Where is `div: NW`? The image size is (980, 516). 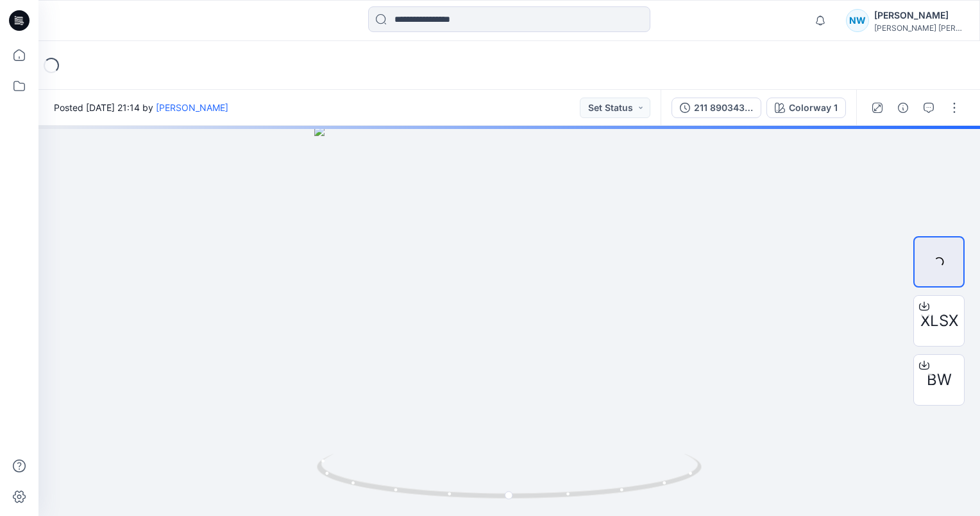
div: NW is located at coordinates (857, 20).